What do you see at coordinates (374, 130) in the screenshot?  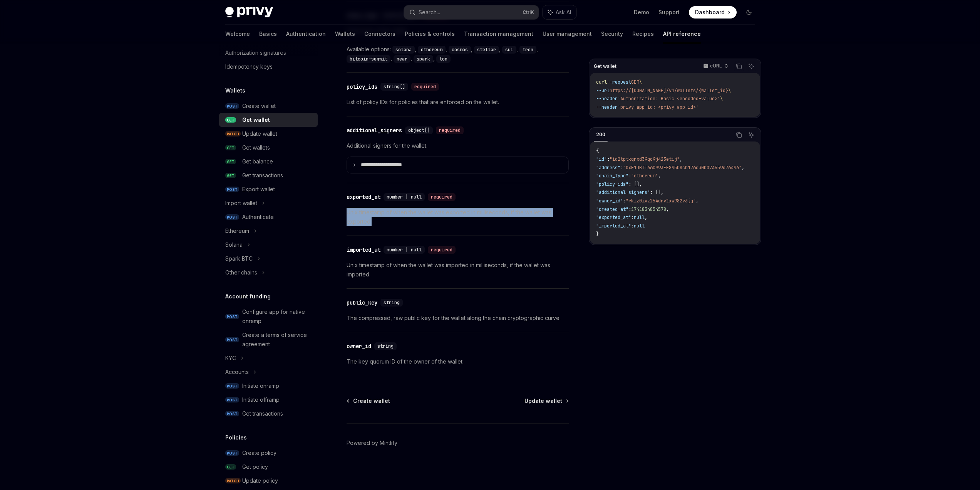 I see `div: additional_signers` at bounding box center [374, 130].